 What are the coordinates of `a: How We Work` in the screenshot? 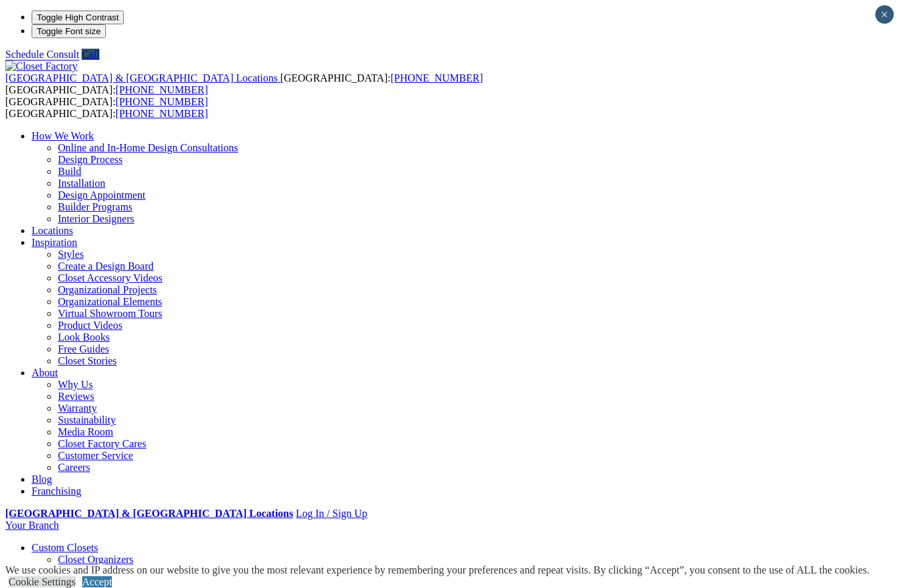 It's located at (62, 136).